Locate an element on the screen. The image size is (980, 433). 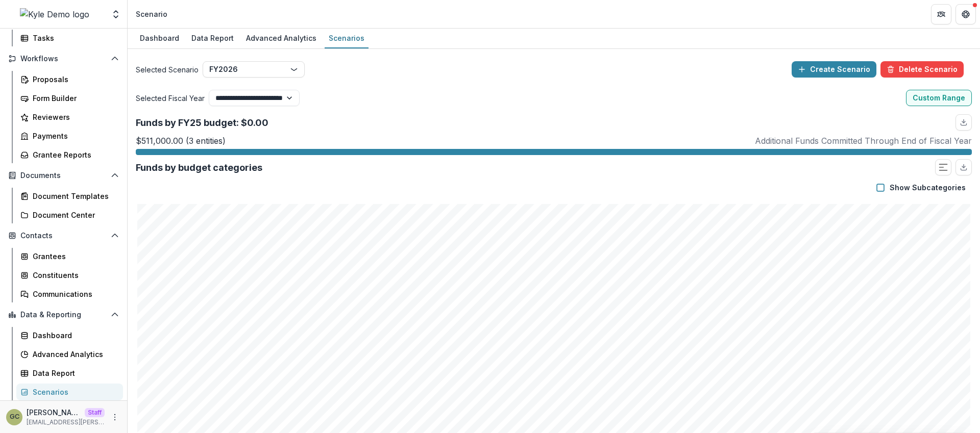
button: Open Documents is located at coordinates (63, 175).